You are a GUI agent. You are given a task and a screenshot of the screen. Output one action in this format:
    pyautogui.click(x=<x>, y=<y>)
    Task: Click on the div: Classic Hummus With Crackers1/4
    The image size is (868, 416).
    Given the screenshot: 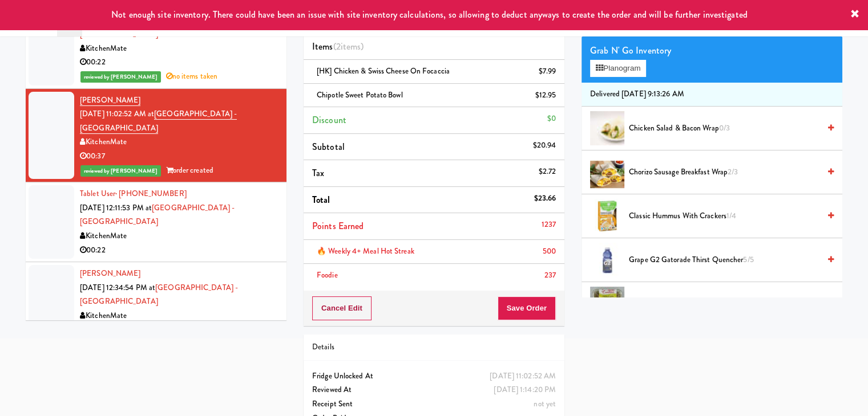 What is the action you would take?
    pyautogui.click(x=729, y=216)
    